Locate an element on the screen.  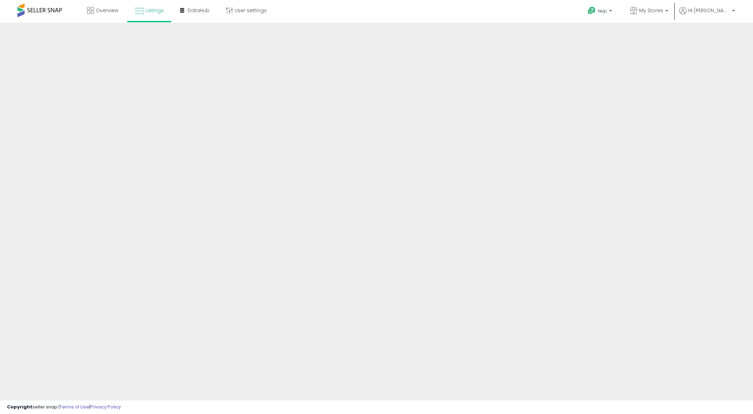
span: Overview is located at coordinates (107, 10).